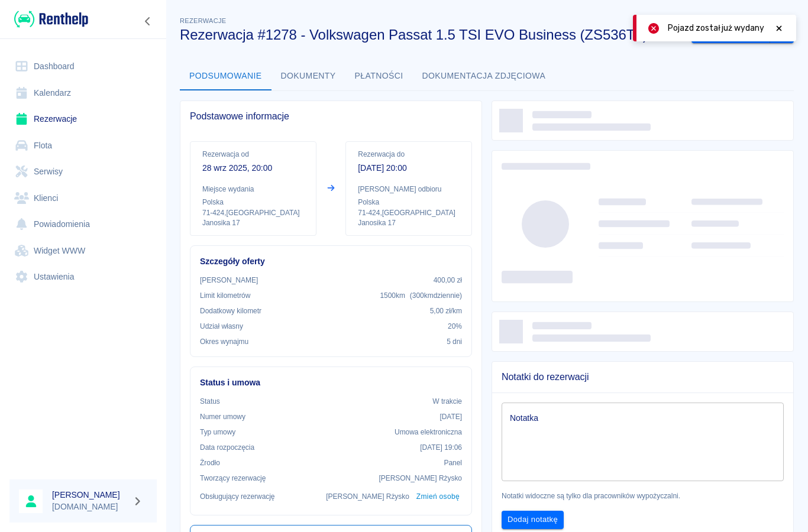  Describe the element at coordinates (83, 251) in the screenshot. I see `a: Widget WWW` at that location.